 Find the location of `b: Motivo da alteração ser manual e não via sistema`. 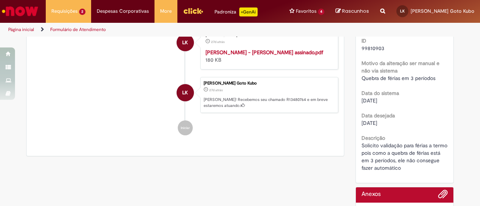

b: Motivo da alteração ser manual e não via sistema is located at coordinates (400, 67).